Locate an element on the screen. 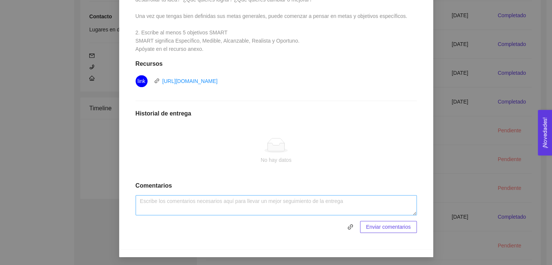  button: Open Feedback Widget is located at coordinates (545, 133).